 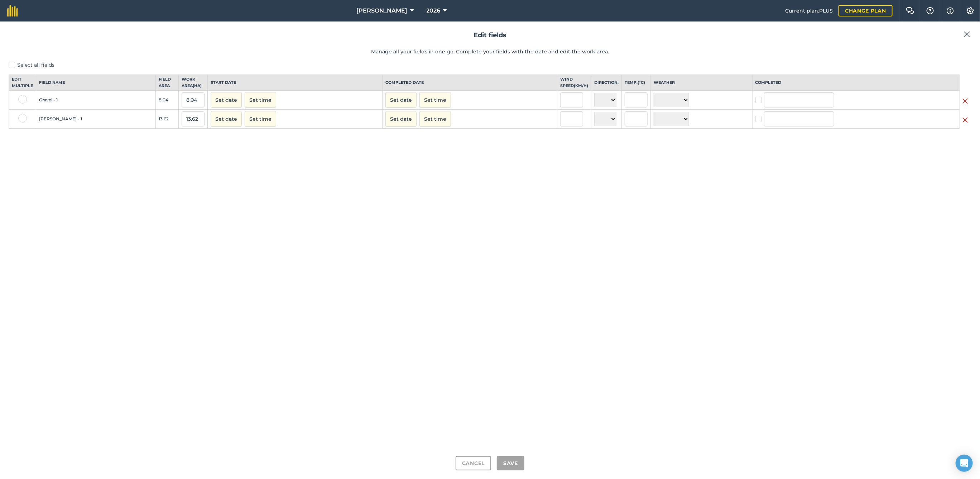 What do you see at coordinates (910, 11) in the screenshot?
I see `img: Two speech bubbles overlapping with the left bubble in the forefront` at bounding box center [910, 11].